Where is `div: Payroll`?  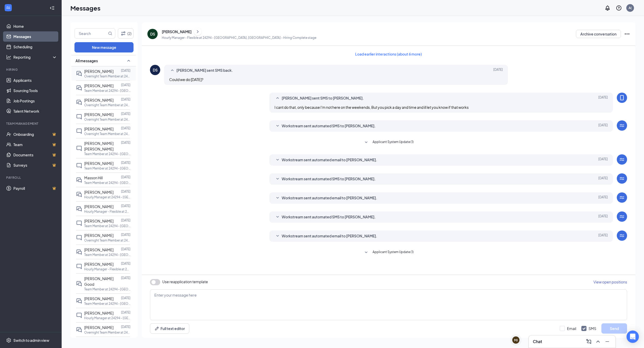
div: Payroll is located at coordinates (31, 178).